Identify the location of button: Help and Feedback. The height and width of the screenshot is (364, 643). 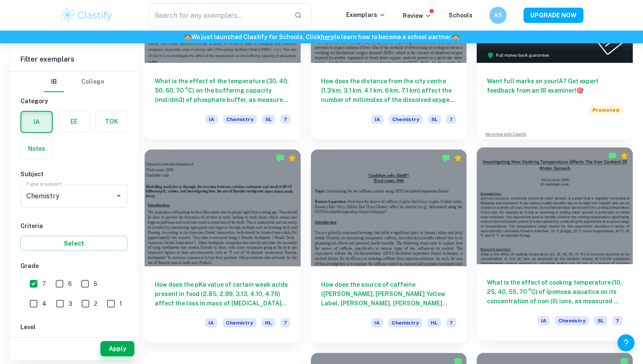
(626, 343).